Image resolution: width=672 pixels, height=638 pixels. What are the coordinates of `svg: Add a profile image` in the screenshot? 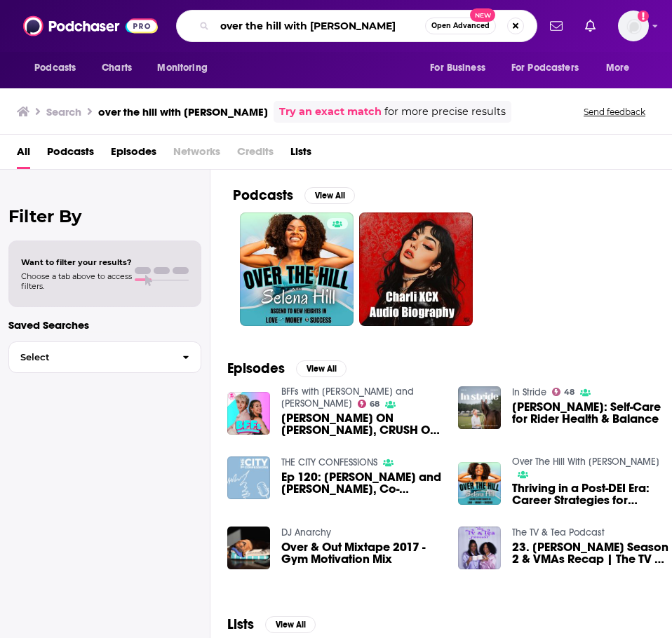 It's located at (643, 16).